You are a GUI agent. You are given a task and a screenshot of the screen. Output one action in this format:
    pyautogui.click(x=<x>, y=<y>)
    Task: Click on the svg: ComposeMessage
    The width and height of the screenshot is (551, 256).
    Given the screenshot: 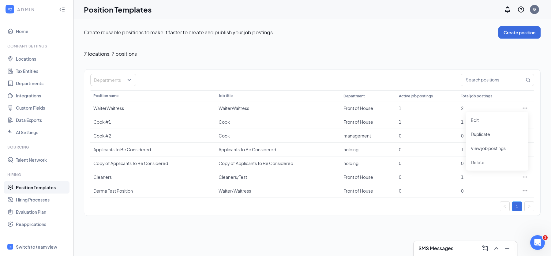 What is the action you would take?
    pyautogui.click(x=485, y=248)
    